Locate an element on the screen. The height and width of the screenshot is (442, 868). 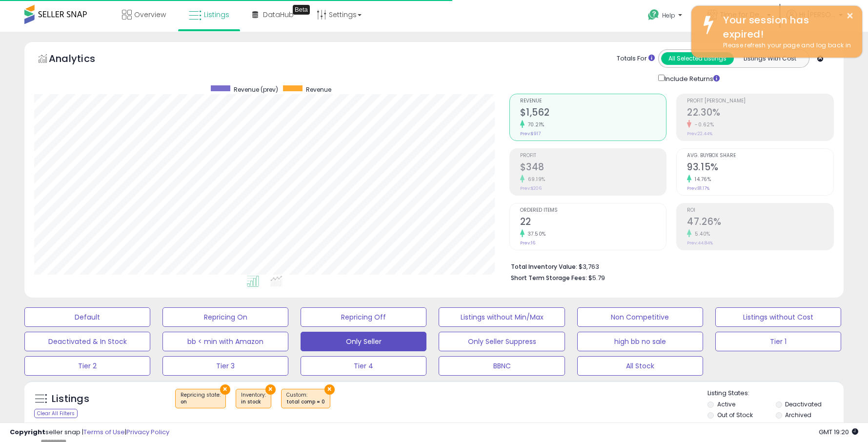
small: -0.62% is located at coordinates (702, 124).